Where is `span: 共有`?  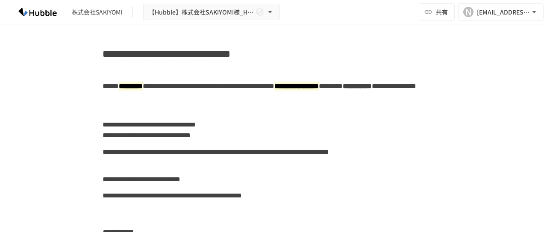 span: 共有 is located at coordinates (442, 12).